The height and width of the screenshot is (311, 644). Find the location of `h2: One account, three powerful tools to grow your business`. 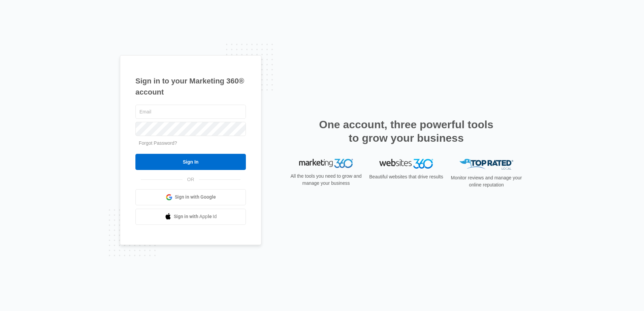

h2: One account, three powerful tools to grow your business is located at coordinates (406, 131).